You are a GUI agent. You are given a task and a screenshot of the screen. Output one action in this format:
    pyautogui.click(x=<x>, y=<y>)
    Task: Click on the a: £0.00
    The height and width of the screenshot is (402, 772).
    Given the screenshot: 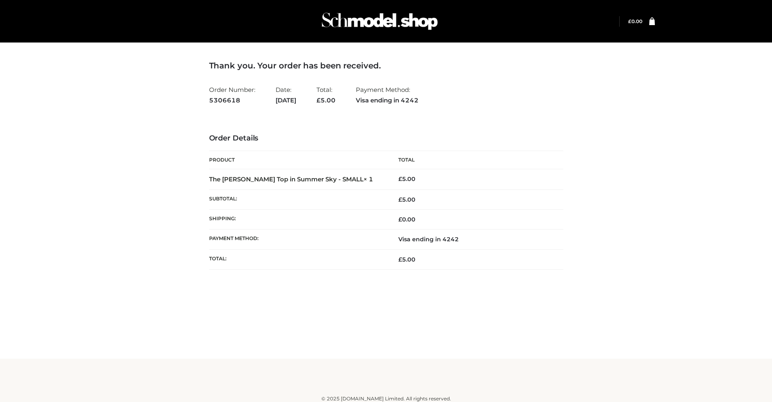 What is the action you would take?
    pyautogui.click(x=635, y=21)
    